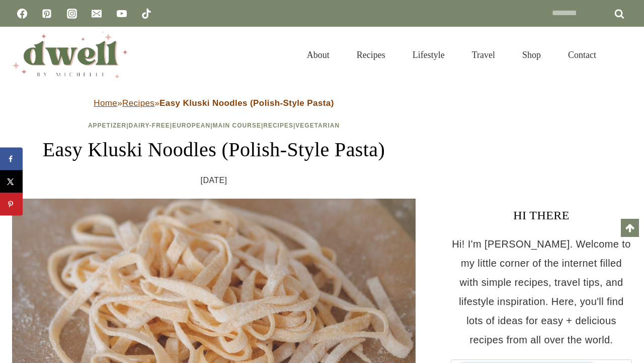 The image size is (644, 363). What do you see at coordinates (532, 55) in the screenshot?
I see `a: Shop` at bounding box center [532, 55].